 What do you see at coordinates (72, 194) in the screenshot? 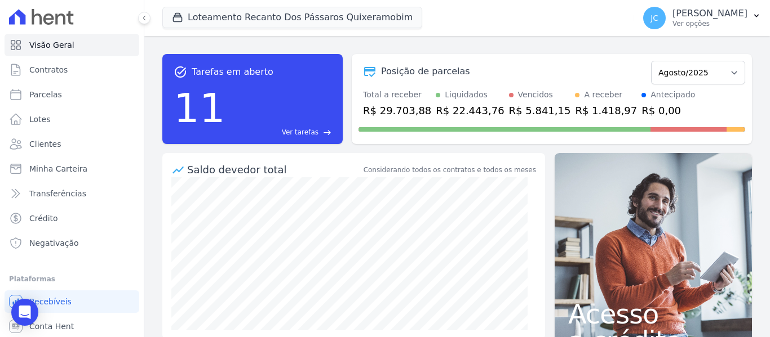
I see `a: Transferências` at bounding box center [72, 194].